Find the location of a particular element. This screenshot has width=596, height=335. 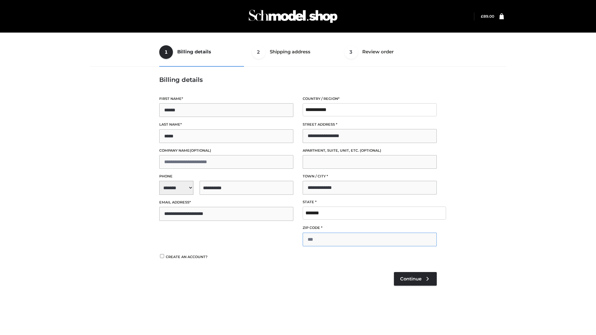

img: Schmodel Admin 964 is located at coordinates (293, 16).